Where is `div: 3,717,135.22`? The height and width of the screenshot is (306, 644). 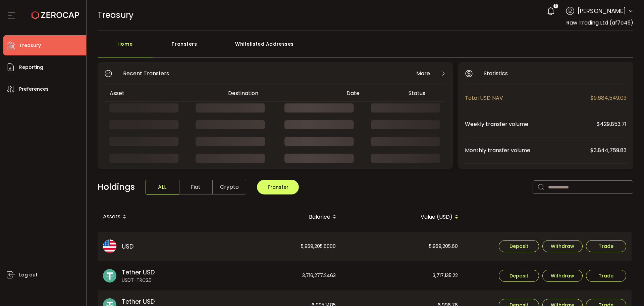
div: 3,717,135.22 is located at coordinates (403, 276).